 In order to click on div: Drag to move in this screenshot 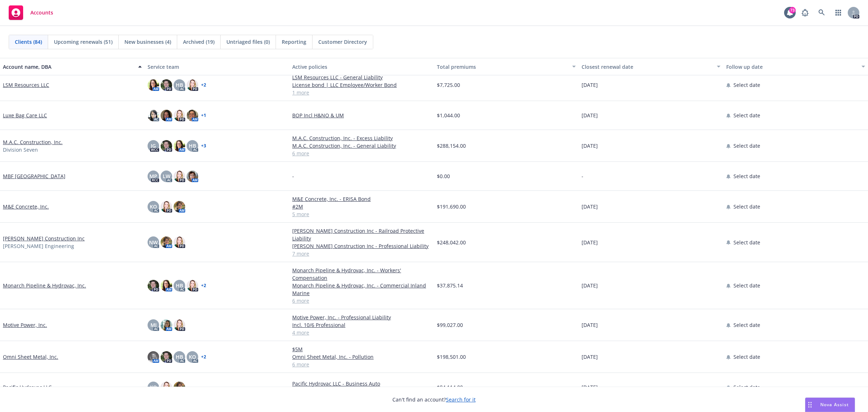, I will do `click(810, 404)`.